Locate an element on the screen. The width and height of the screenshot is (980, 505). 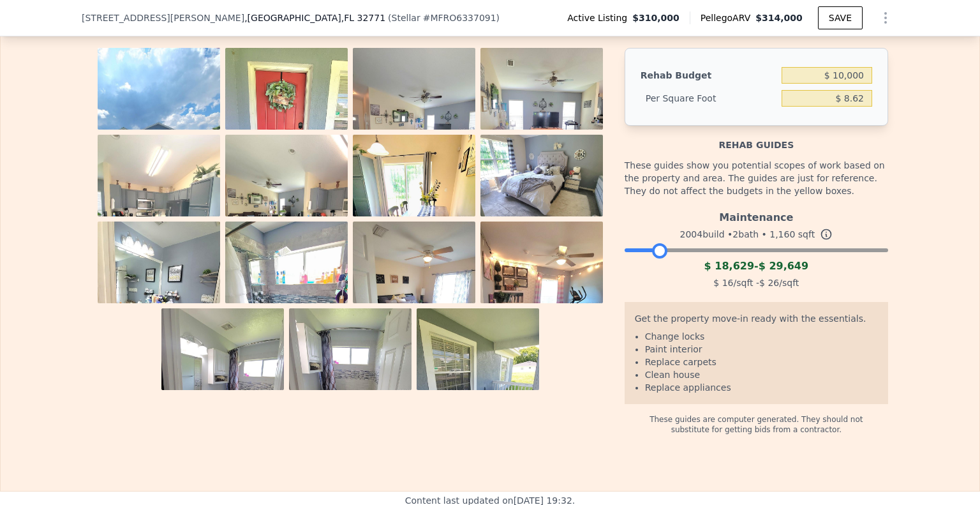
div: Maintenance is located at coordinates (756, 215).